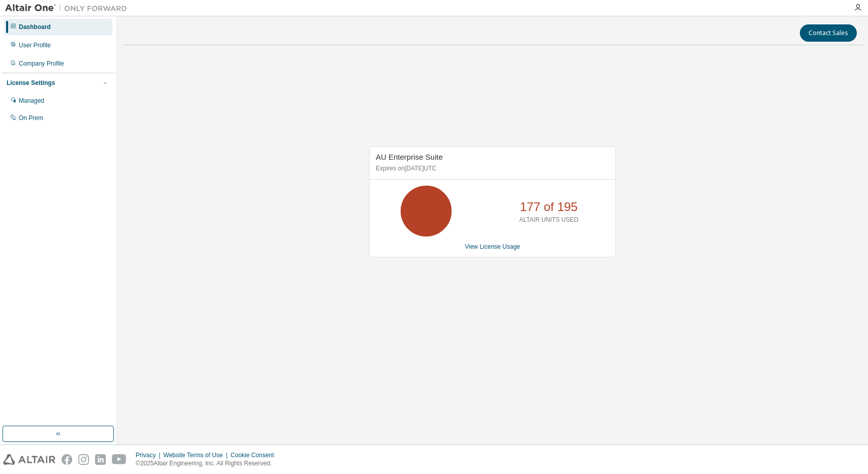 The image size is (868, 474). I want to click on img: instagram.svg, so click(84, 459).